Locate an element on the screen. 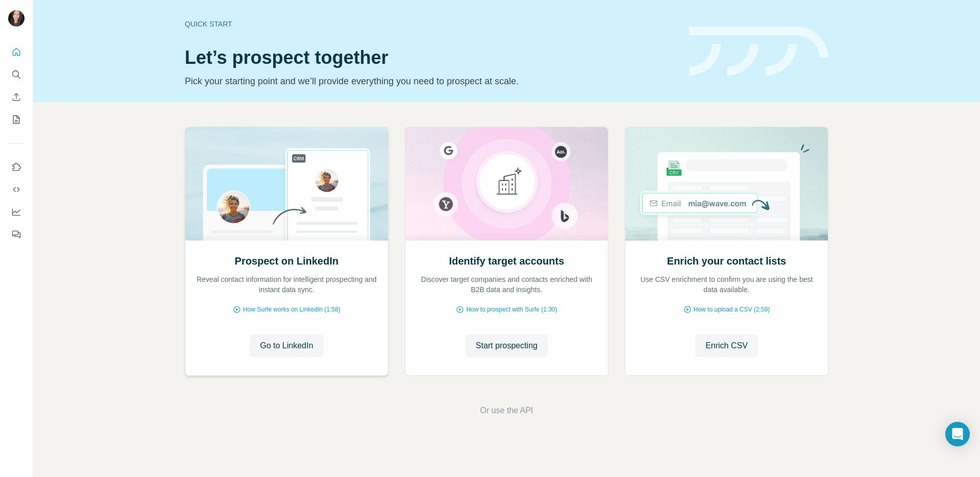 Image resolution: width=980 pixels, height=477 pixels. h2: Prospect on LinkedIn is located at coordinates (286, 261).